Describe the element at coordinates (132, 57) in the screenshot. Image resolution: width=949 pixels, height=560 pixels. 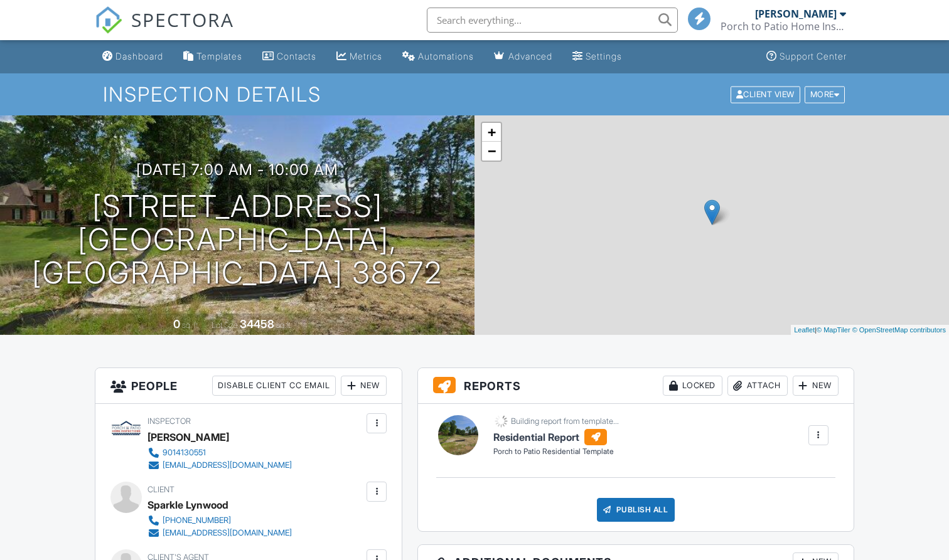
I see `a: Dashboard` at that location.